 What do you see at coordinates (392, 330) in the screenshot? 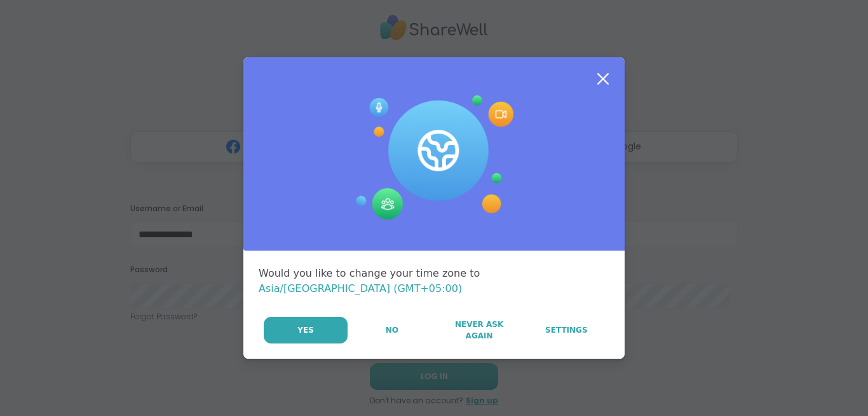
I see `button: No` at bounding box center [392, 330].